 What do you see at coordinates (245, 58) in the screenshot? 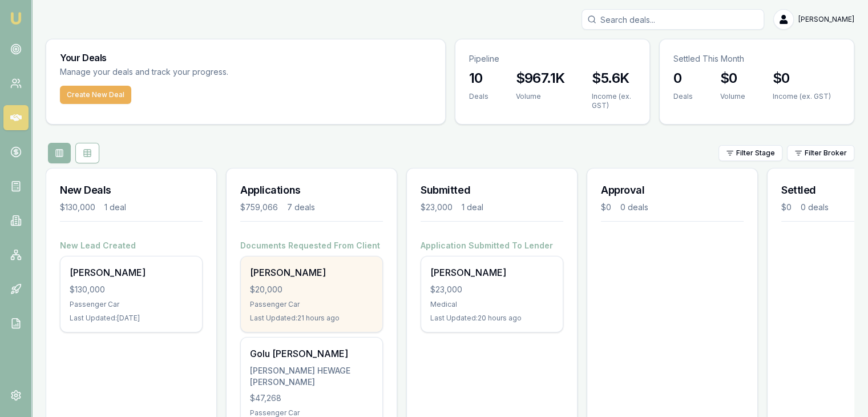
I see `h3: Your Deals` at bounding box center [245, 58].